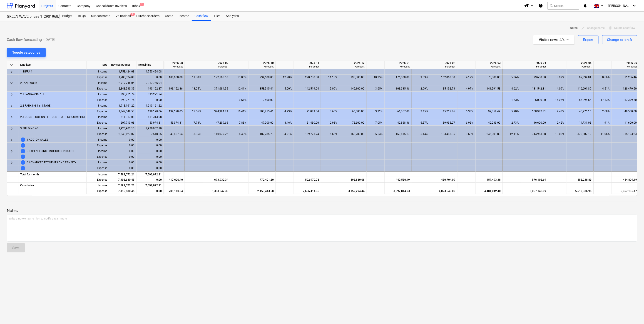 The width and height of the screenshot is (644, 324). Describe the element at coordinates (150, 134) in the screenshot. I see `div: 7,548.55` at that location.